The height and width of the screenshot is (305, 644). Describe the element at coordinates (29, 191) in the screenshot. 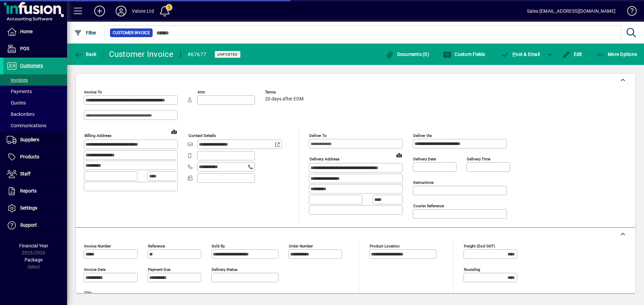

I see `span: Reports` at that location.